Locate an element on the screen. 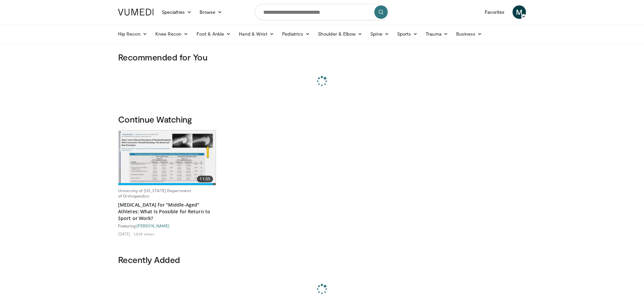 The image size is (644, 306). a: Shoulder & Elbow is located at coordinates (340, 34).